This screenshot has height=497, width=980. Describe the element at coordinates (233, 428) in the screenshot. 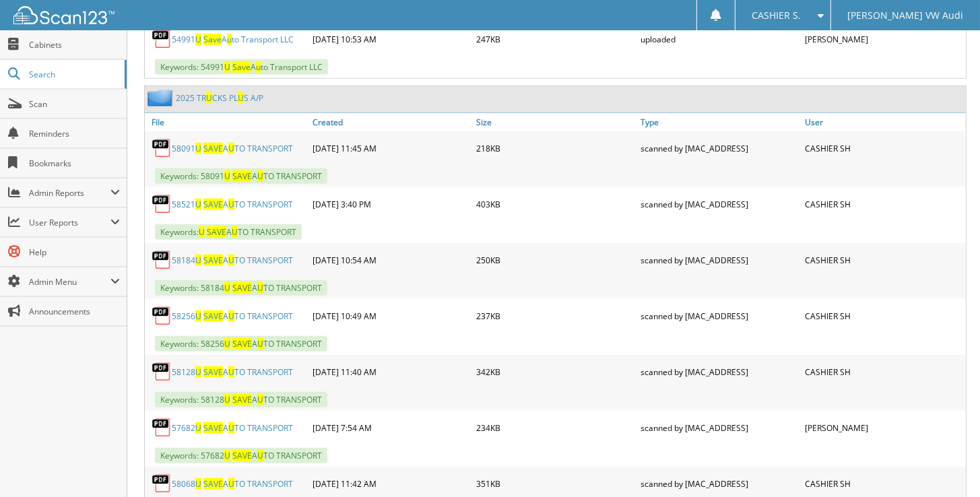

I see `a: 57682U SAVEAUTO TRANSPORT` at that location.